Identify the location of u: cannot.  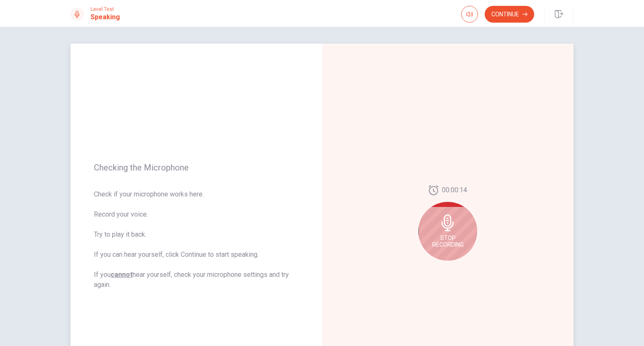
(122, 274).